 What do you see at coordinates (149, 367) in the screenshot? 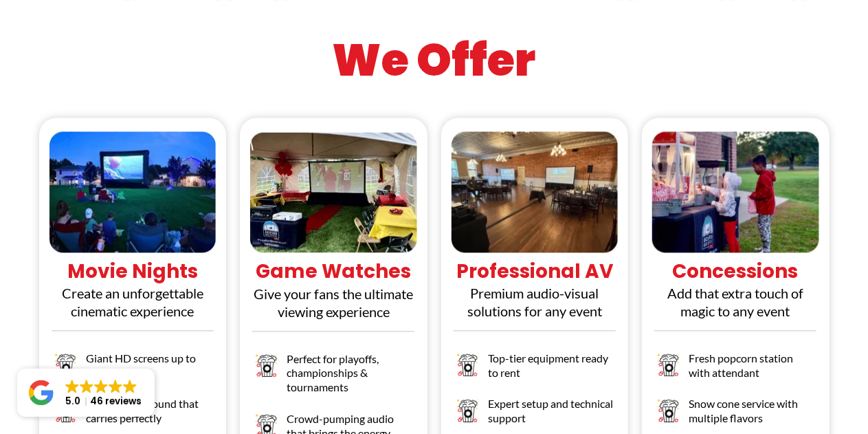
I see `h2: Giant HD screens up to 32' feet wide` at bounding box center [149, 367].